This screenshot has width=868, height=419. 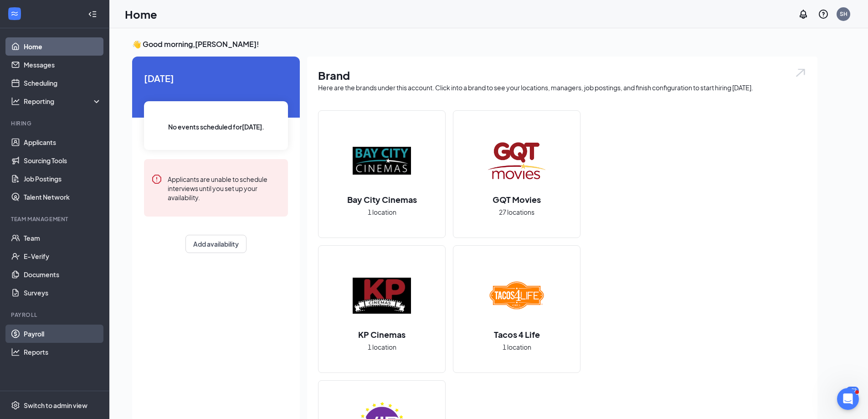 What do you see at coordinates (824, 15) in the screenshot?
I see `svg: QuestionInfo` at bounding box center [824, 15].